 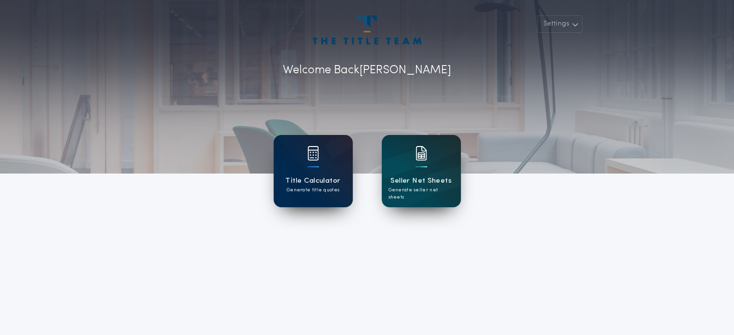 I want to click on a: card iconTitle CalculatorGenerate title quotes, so click(x=313, y=171).